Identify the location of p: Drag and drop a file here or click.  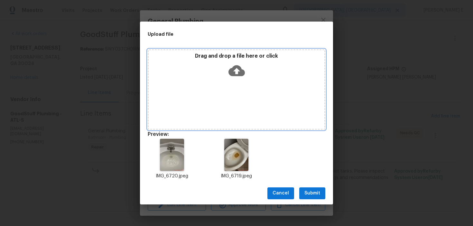
(237, 56).